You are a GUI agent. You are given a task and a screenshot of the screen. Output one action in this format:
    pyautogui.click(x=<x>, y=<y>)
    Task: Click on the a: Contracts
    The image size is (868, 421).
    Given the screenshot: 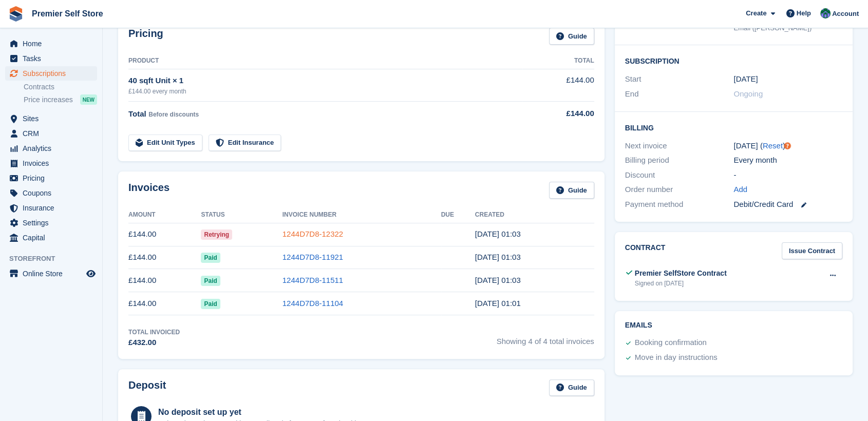 What is the action you would take?
    pyautogui.click(x=60, y=87)
    